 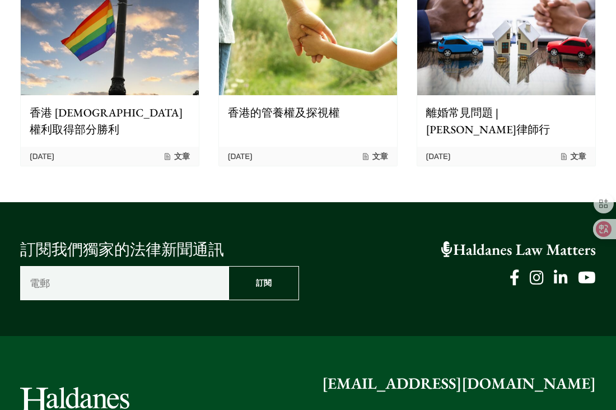 I want to click on p: 訂閱我們獨家的法律新聞通訊, so click(x=160, y=250).